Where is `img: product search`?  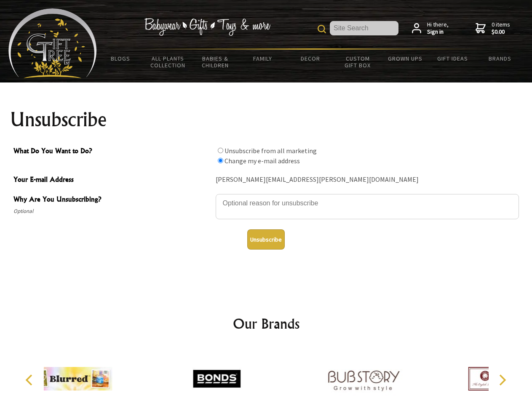
img: product search is located at coordinates (322, 29).